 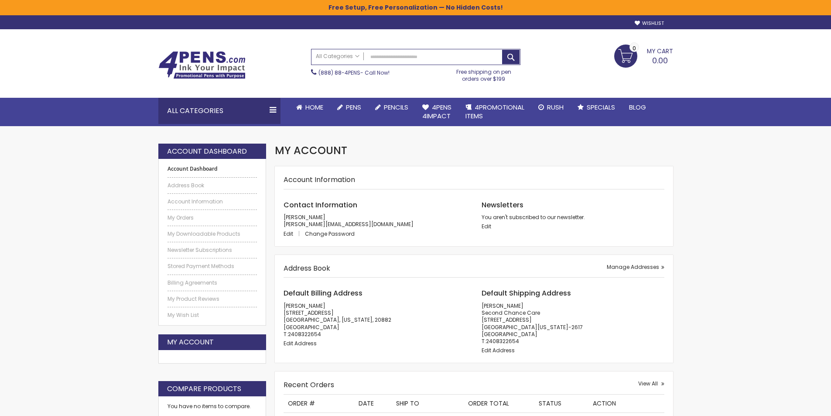 What do you see at coordinates (561, 403) in the screenshot?
I see `th: Status` at bounding box center [561, 403].